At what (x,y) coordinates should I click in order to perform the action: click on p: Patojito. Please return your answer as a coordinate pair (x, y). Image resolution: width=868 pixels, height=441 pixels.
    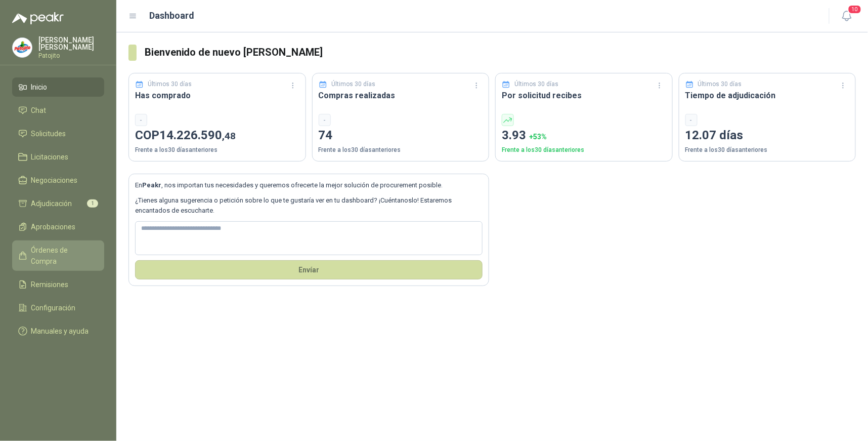
    Looking at the image, I should click on (72, 56).